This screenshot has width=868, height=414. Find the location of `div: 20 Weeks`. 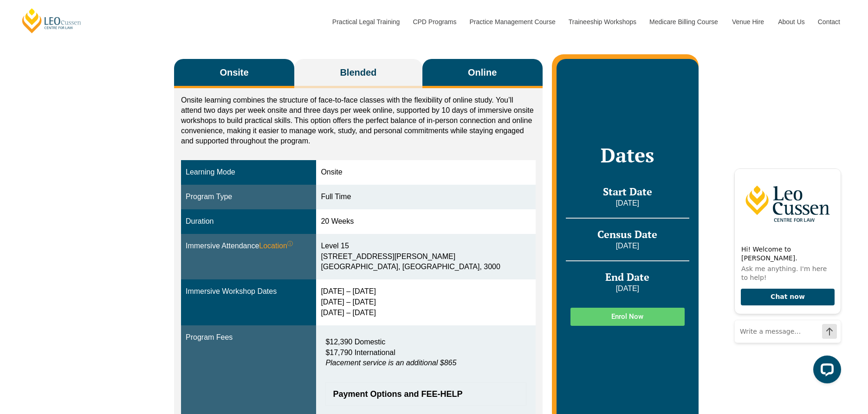

div: 20 Weeks is located at coordinates (426, 221).